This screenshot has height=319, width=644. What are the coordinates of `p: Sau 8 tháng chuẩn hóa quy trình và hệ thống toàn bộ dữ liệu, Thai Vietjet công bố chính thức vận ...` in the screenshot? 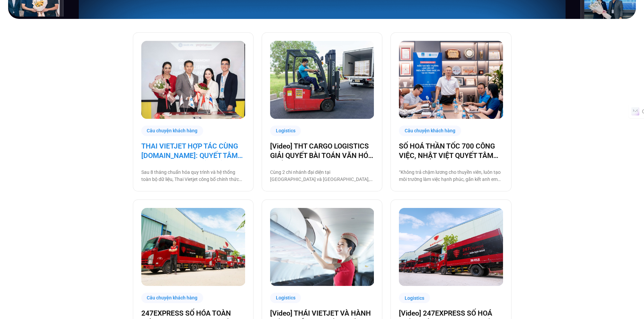 It's located at (193, 176).